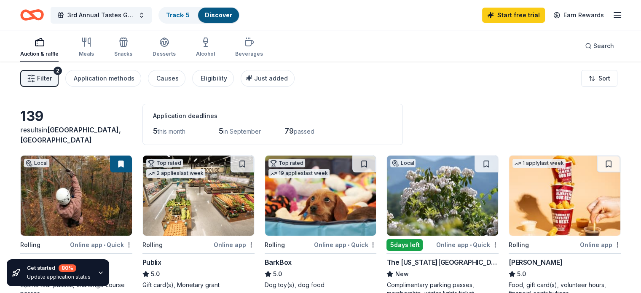 The height and width of the screenshot is (293, 641). What do you see at coordinates (268, 78) in the screenshot?
I see `button: Just added` at bounding box center [268, 78].